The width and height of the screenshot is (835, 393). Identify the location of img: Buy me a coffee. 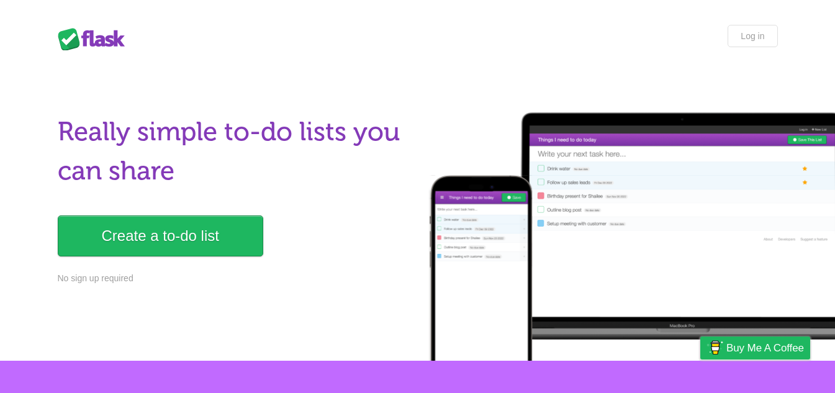
(715, 348).